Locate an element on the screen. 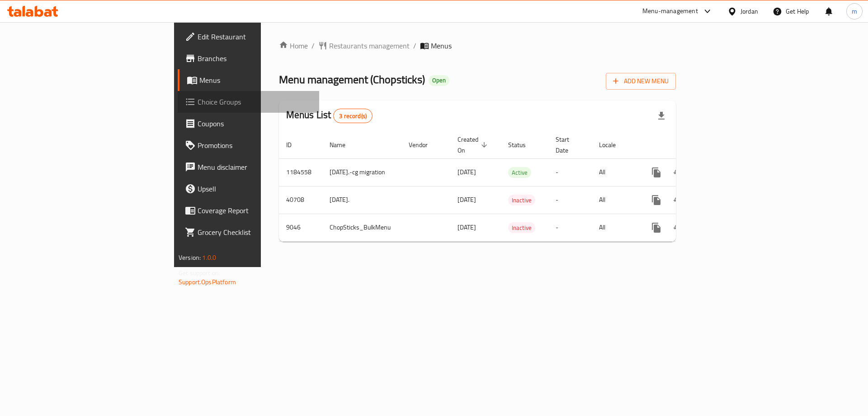  span: Created On is located at coordinates (474, 145).